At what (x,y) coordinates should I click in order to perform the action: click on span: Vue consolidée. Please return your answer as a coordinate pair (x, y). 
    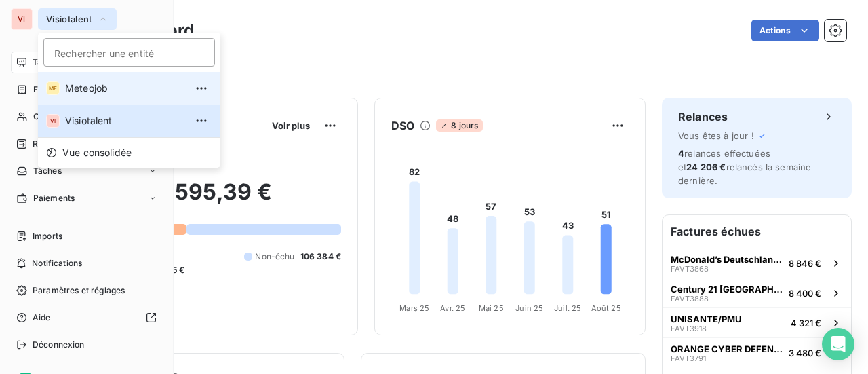
    Looking at the image, I should click on (97, 153).